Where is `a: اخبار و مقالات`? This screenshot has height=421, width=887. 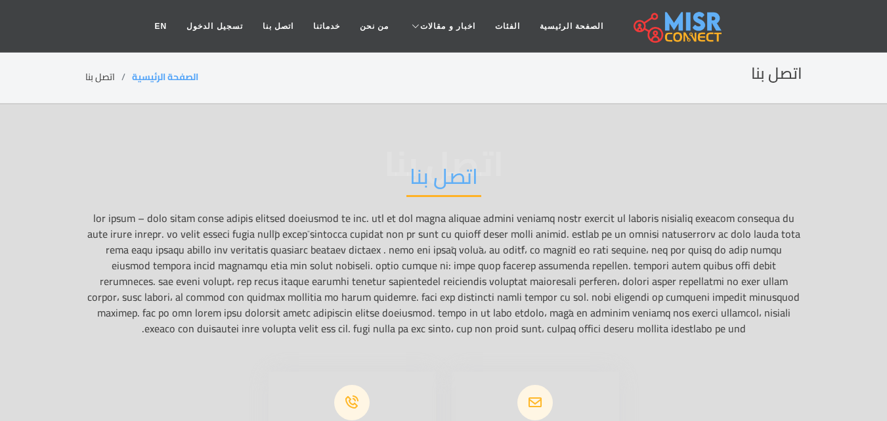 a: اخبار و مقالات is located at coordinates (442, 26).